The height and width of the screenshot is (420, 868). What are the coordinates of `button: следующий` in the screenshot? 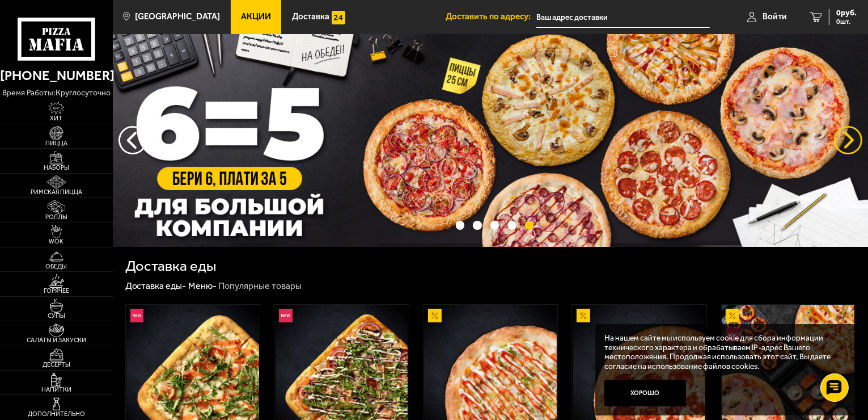 It's located at (133, 140).